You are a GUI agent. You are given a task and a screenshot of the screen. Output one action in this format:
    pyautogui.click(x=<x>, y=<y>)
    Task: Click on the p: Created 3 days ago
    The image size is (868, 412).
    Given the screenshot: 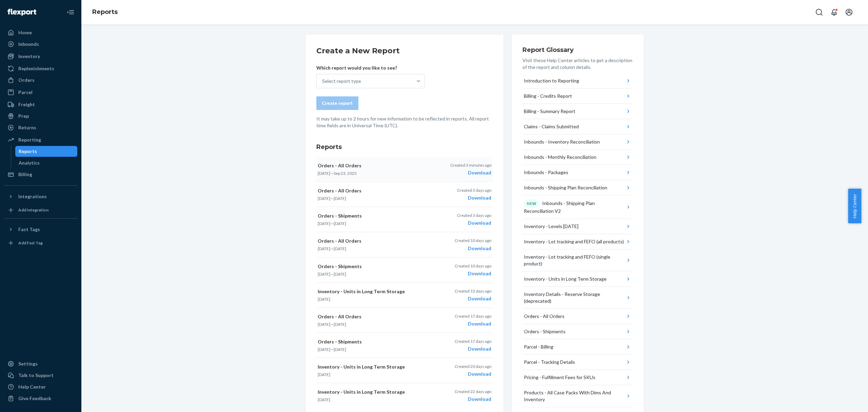 What is the action you would take?
    pyautogui.click(x=474, y=216)
    